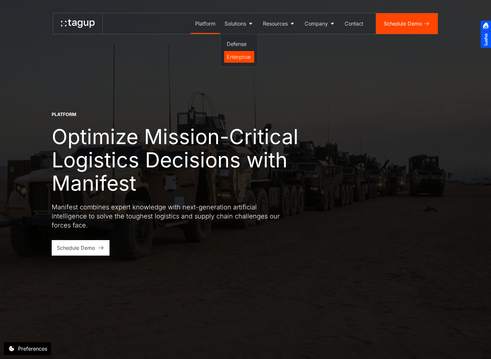 Image resolution: width=491 pixels, height=359 pixels. What do you see at coordinates (239, 50) in the screenshot?
I see `nav: Solutions` at bounding box center [239, 50].